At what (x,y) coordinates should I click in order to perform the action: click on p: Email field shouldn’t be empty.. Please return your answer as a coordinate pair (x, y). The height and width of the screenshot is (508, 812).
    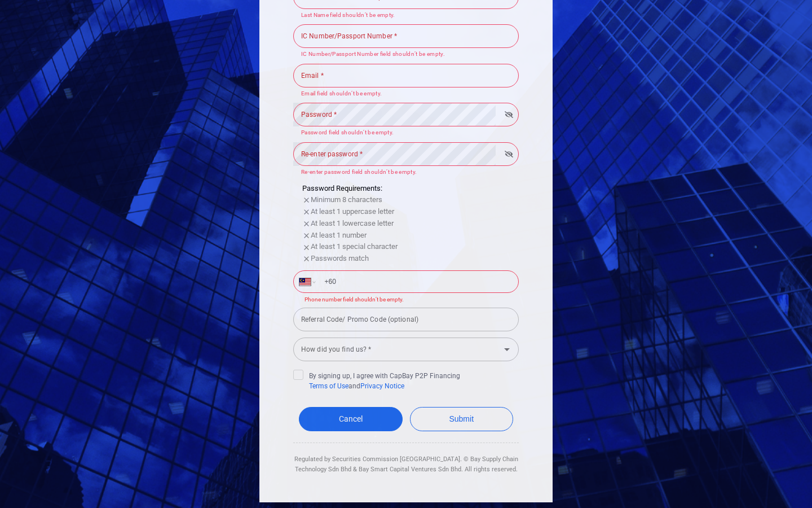
    Looking at the image, I should click on (406, 94).